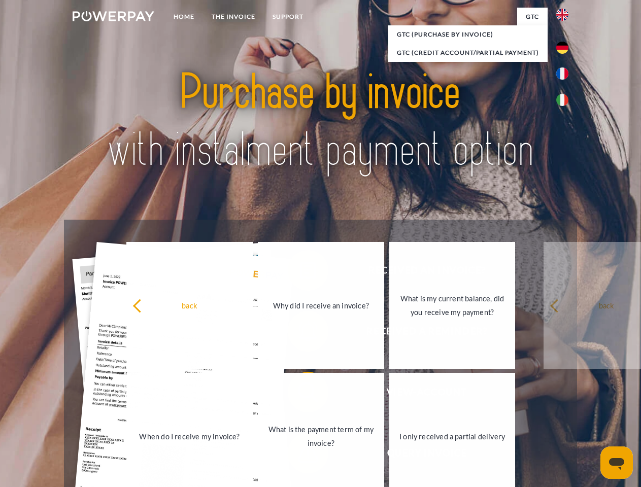 The image size is (641, 487). I want to click on div: I only received a partial delivery, so click(452, 436).